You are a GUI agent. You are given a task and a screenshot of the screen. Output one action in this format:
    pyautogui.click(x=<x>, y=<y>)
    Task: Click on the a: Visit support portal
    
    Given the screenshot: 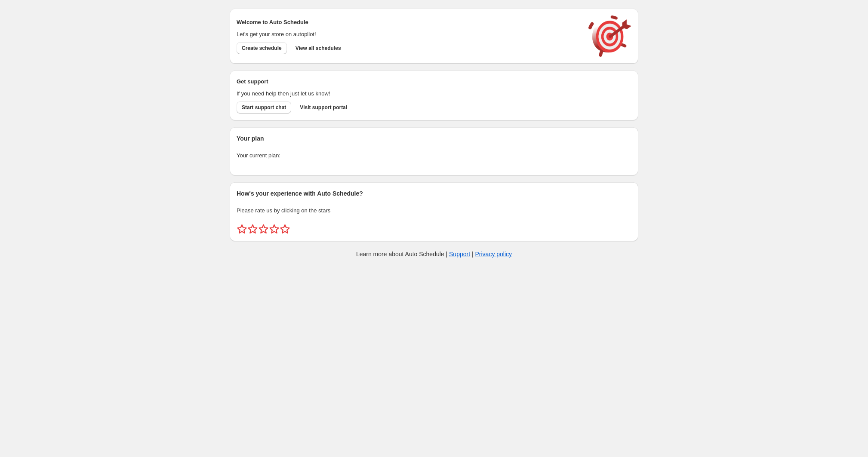 What is the action you would take?
    pyautogui.click(x=324, y=107)
    